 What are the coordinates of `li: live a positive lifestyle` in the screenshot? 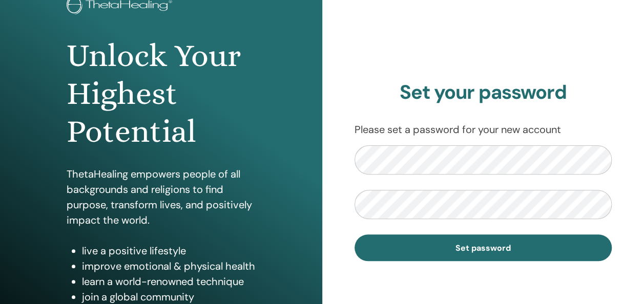 It's located at (168, 251).